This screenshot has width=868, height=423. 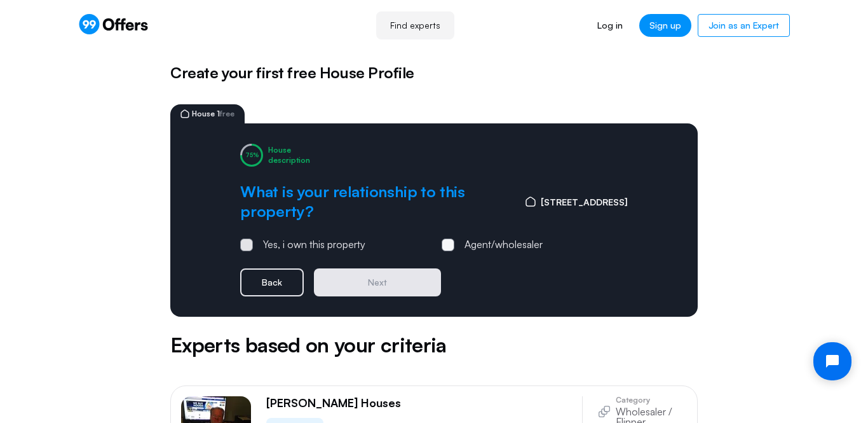 What do you see at coordinates (415, 26) in the screenshot?
I see `a: Find experts` at bounding box center [415, 26].